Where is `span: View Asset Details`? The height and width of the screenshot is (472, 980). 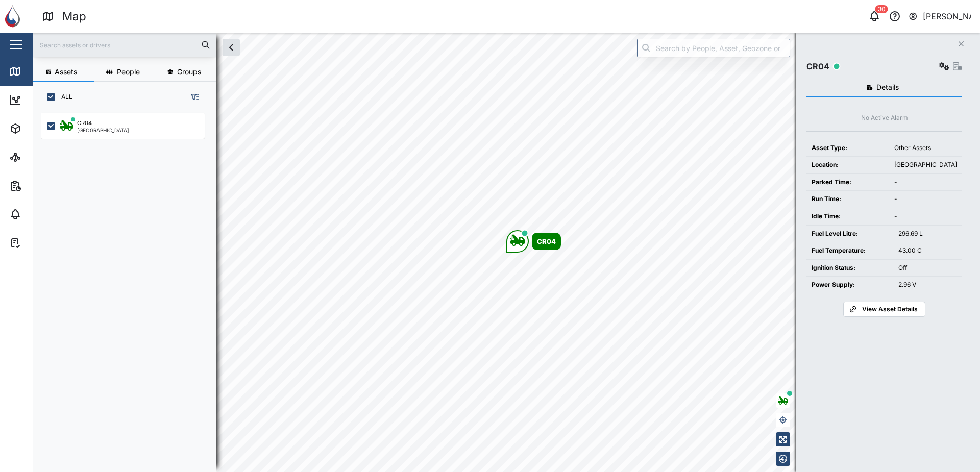
span: View Asset Details is located at coordinates (889, 309).